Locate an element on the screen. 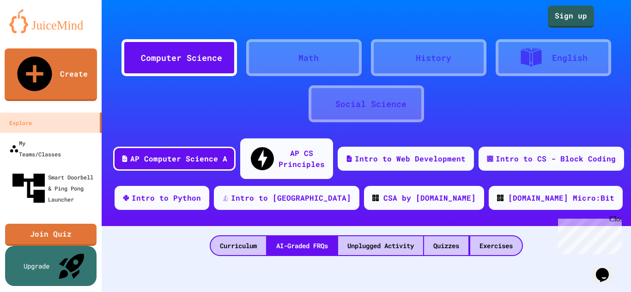 The image size is (631, 292). div: Smart Doorbell & Ping Pong Launcher is located at coordinates (54, 188).